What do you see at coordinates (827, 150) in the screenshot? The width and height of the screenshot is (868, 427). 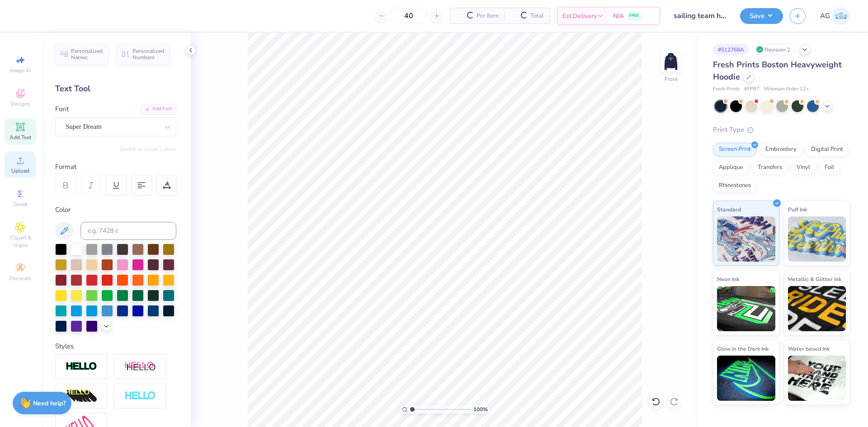 I see `div: Digital Print` at bounding box center [827, 150].